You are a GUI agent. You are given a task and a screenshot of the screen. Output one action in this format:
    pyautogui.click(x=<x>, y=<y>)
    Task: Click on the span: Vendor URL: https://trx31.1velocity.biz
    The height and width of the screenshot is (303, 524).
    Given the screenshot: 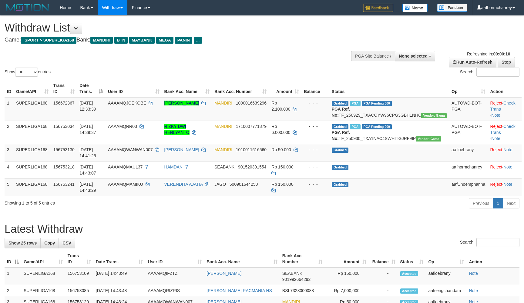 What is the action you would take?
    pyautogui.click(x=434, y=115)
    